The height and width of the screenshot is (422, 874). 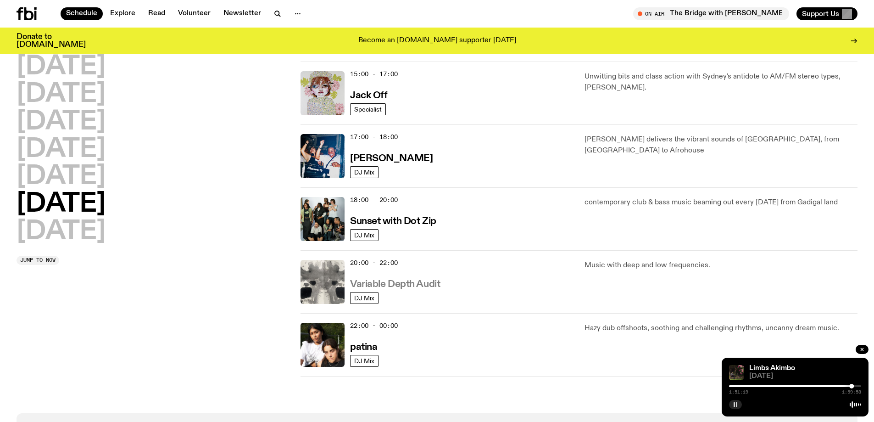 I want to click on a: Volunteer, so click(x=194, y=14).